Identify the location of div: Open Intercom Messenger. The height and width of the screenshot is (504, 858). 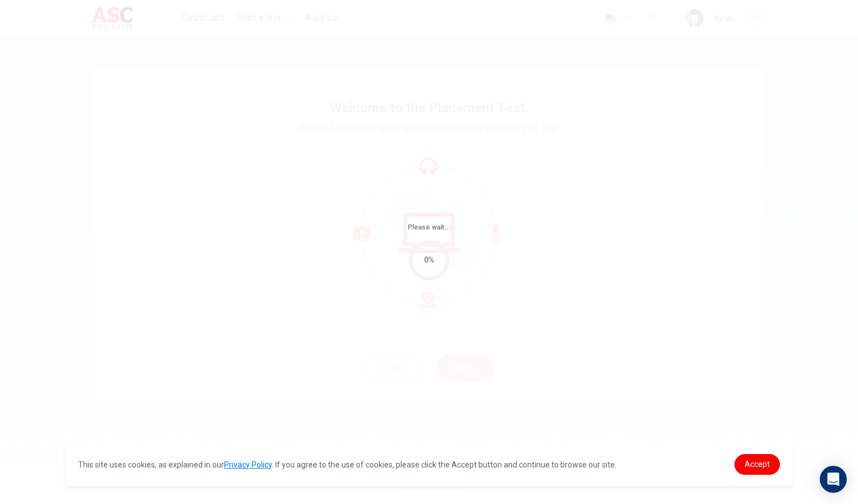
(833, 479).